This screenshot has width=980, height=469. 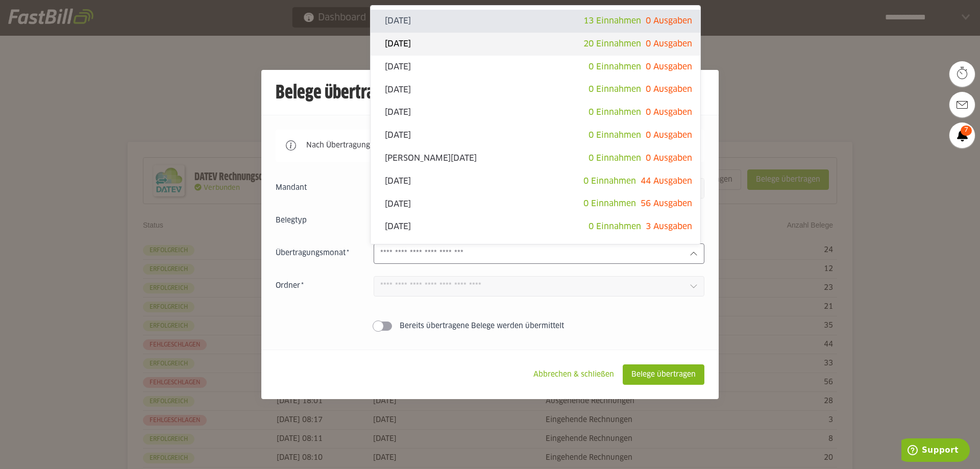 I want to click on sl-button: Abbrechen & schließen, so click(x=574, y=374).